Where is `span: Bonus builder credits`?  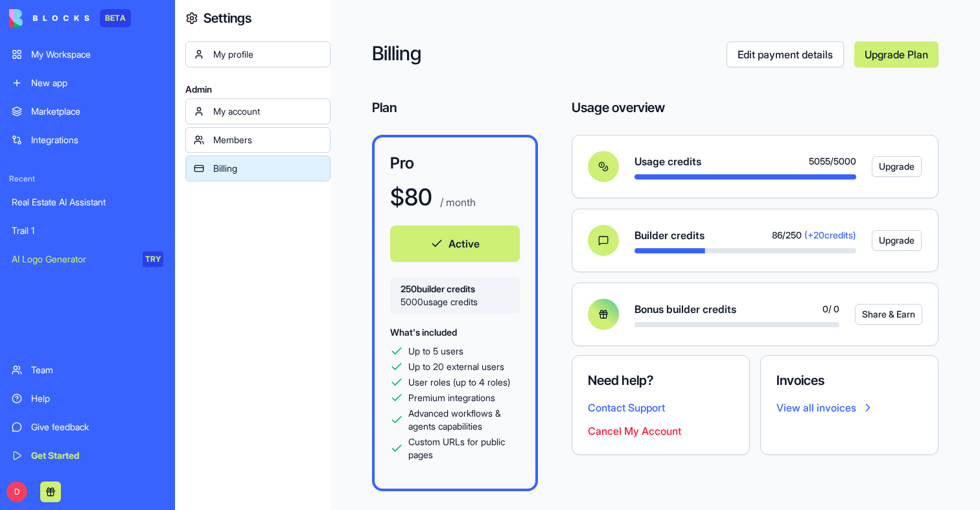 span: Bonus builder credits is located at coordinates (685, 309).